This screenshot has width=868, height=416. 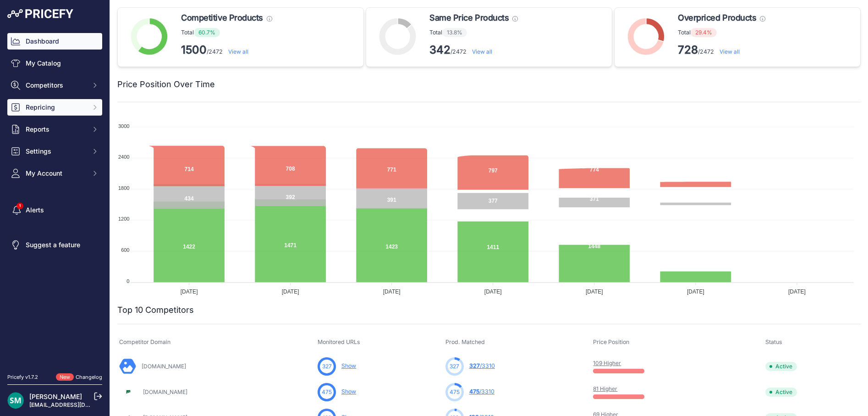 I want to click on span: Overpriced Products, so click(x=717, y=18).